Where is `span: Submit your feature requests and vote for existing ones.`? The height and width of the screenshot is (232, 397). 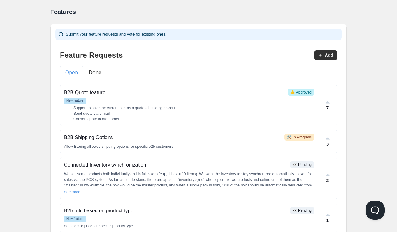
span: Submit your feature requests and vote for existing ones. is located at coordinates (116, 34).